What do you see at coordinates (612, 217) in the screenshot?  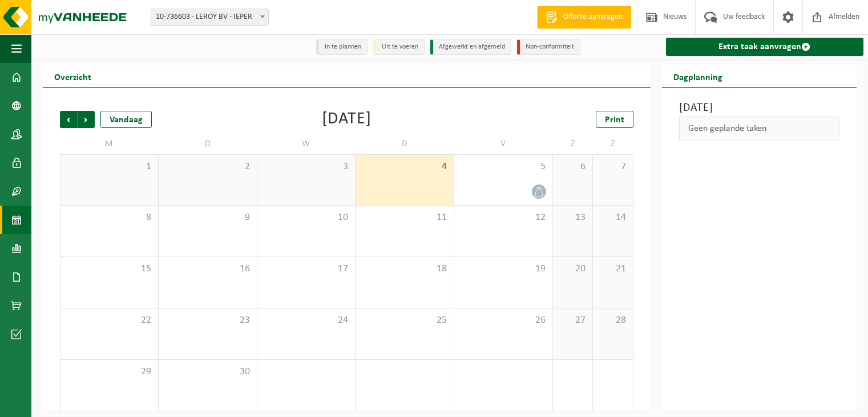 I see `span: 14` at bounding box center [612, 217].